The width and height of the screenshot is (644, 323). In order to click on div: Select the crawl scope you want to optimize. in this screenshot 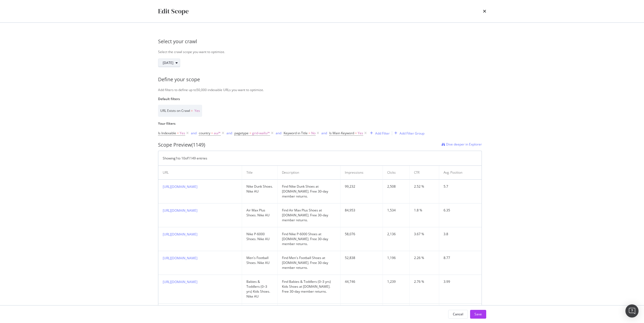, I will do `click(322, 52)`.